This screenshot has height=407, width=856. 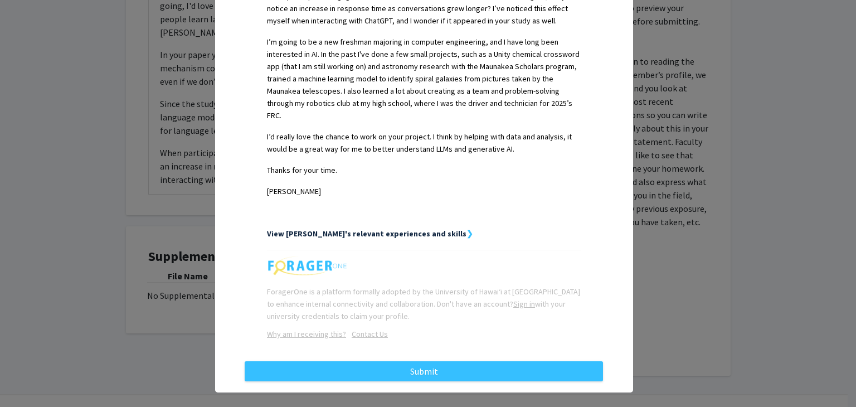 What do you see at coordinates (307, 334) in the screenshot?
I see `u: Why am I receiving this?` at bounding box center [307, 334].